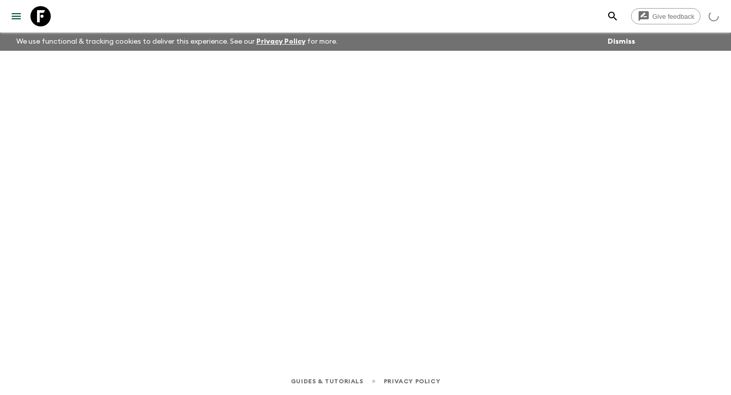  Describe the element at coordinates (16, 16) in the screenshot. I see `button: menu` at that location.